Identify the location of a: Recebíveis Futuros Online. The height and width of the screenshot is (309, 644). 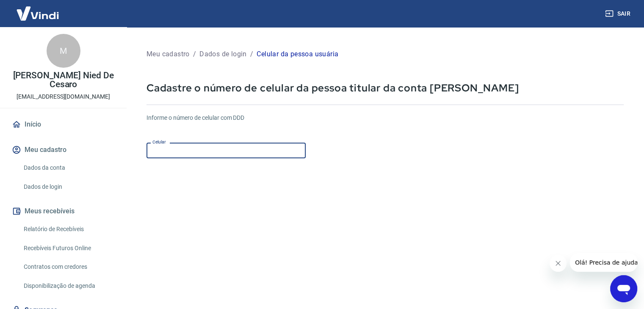
(68, 248).